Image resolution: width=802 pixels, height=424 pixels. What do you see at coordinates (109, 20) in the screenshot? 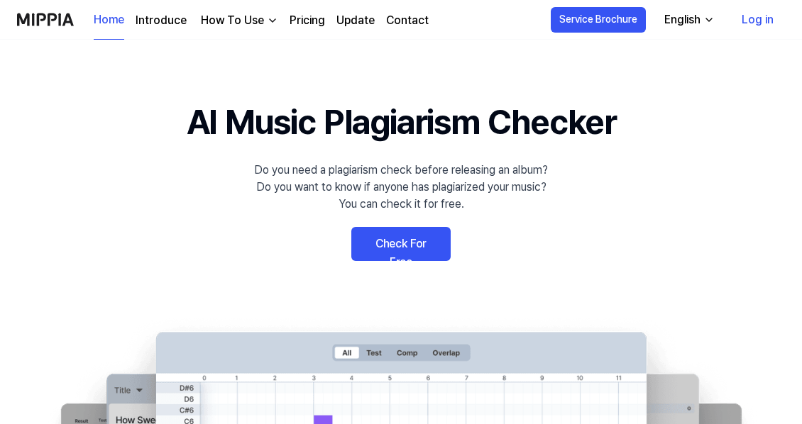
I see `a: Home` at bounding box center [109, 20].